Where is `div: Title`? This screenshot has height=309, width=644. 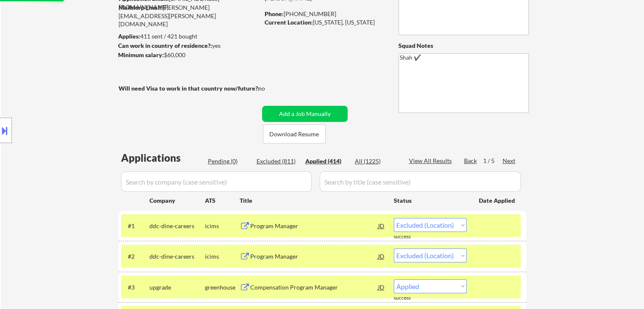 div: Title is located at coordinates (313, 201).